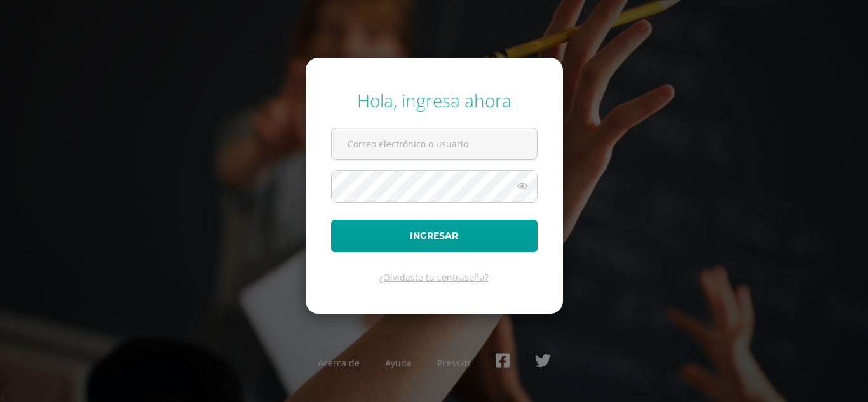  I want to click on input: Correo electrónico o usuario, so click(434, 143).